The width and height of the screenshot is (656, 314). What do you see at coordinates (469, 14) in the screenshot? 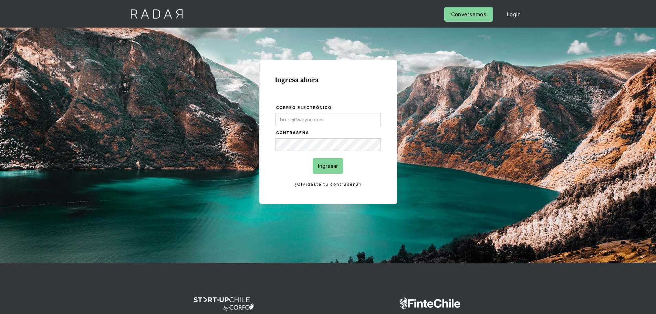
I see `a: Conversemos` at bounding box center [469, 14].